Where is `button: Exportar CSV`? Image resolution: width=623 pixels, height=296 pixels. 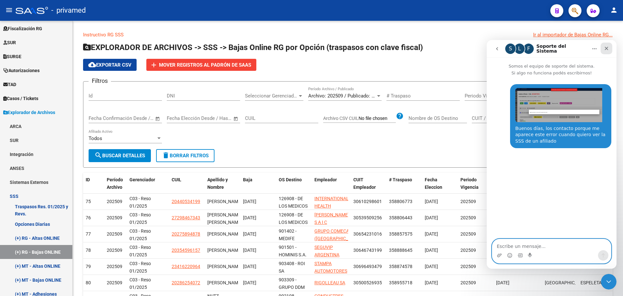 button: Exportar CSV is located at coordinates (110, 65).